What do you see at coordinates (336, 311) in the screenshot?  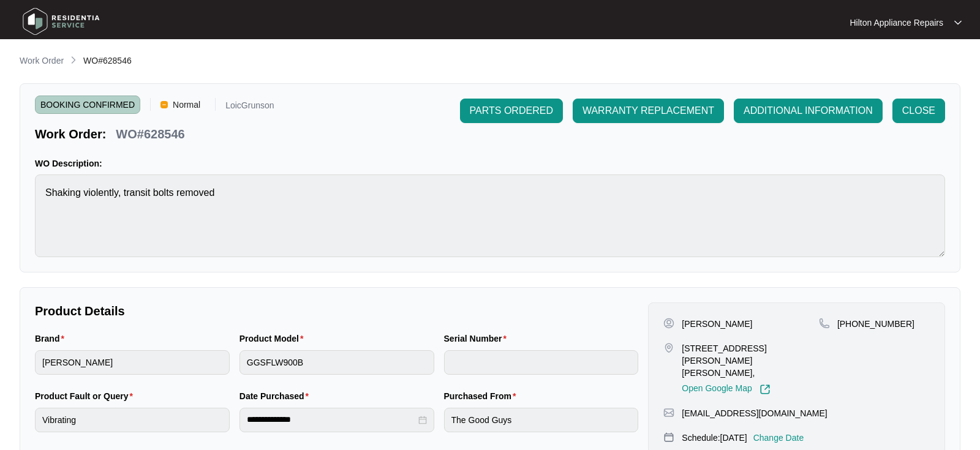 I see `p: Product Details` at bounding box center [336, 311].